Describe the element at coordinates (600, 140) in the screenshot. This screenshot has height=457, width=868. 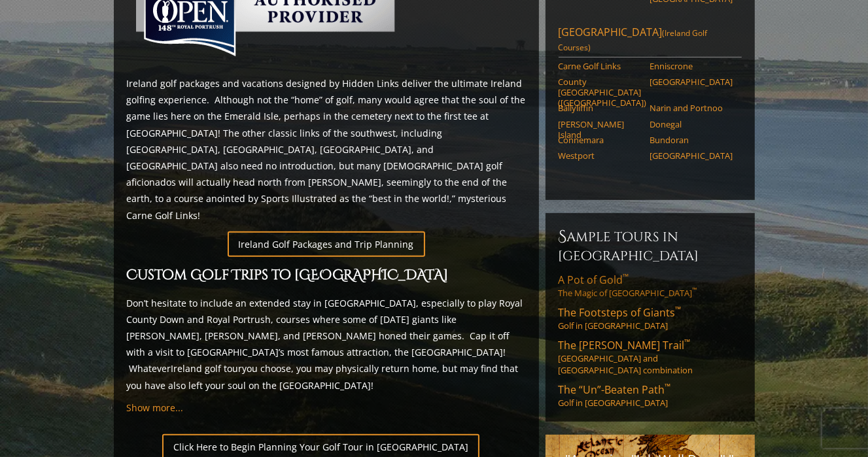
I see `a: Connemara` at that location.